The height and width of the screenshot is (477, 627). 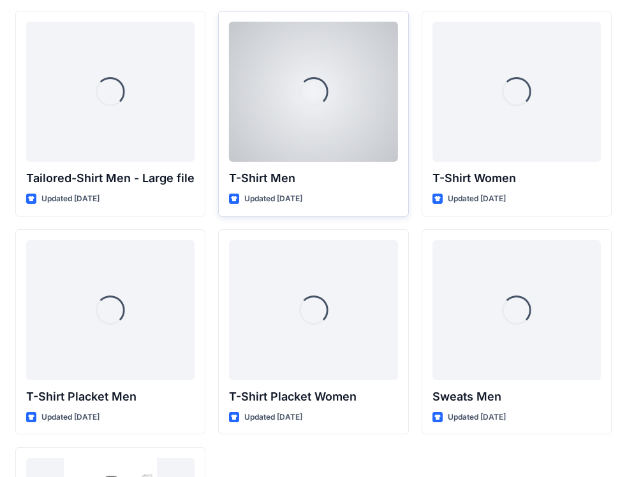 I want to click on p: T-Shirt Placket Women, so click(x=313, y=397).